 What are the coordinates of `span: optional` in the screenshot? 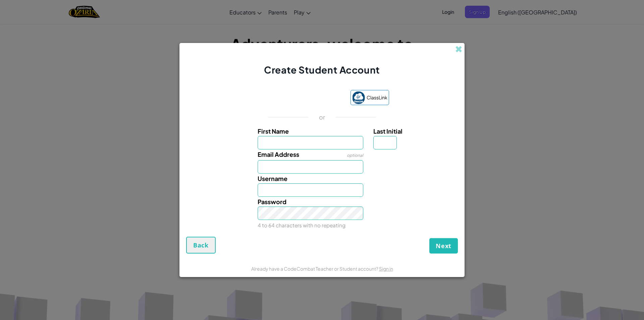 It's located at (355, 155).